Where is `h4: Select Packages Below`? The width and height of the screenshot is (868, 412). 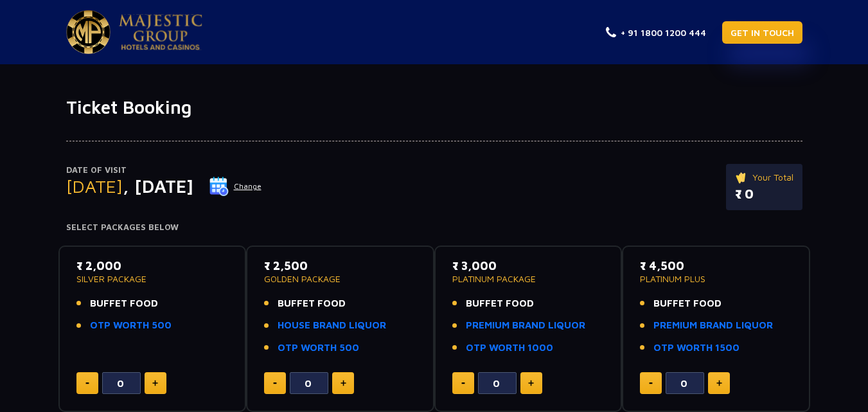
h4: Select Packages Below is located at coordinates (434, 227).